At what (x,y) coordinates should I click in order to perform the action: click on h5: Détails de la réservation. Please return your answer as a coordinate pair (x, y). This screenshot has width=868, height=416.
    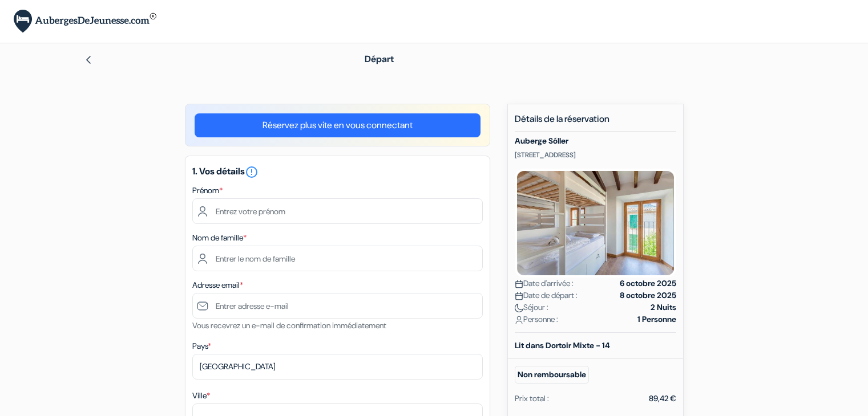
    Looking at the image, I should click on (595, 122).